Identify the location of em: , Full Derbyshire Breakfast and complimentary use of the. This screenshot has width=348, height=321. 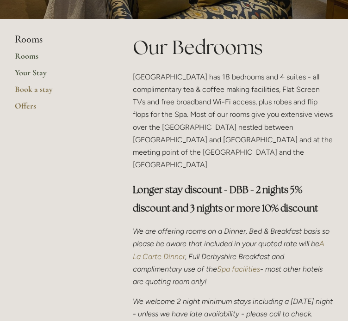
(209, 263).